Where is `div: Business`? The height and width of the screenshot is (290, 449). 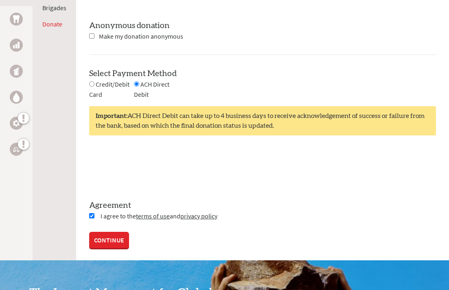
div: Business is located at coordinates (16, 45).